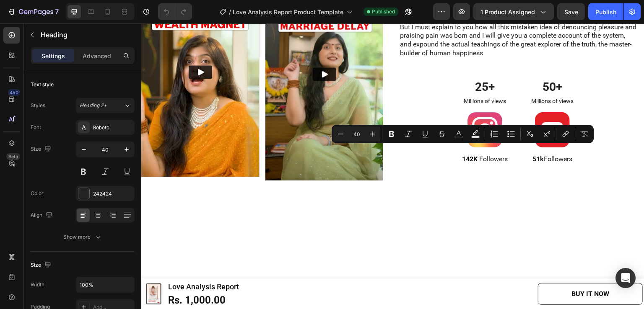 The image size is (644, 309). I want to click on div: Show more, so click(83, 237).